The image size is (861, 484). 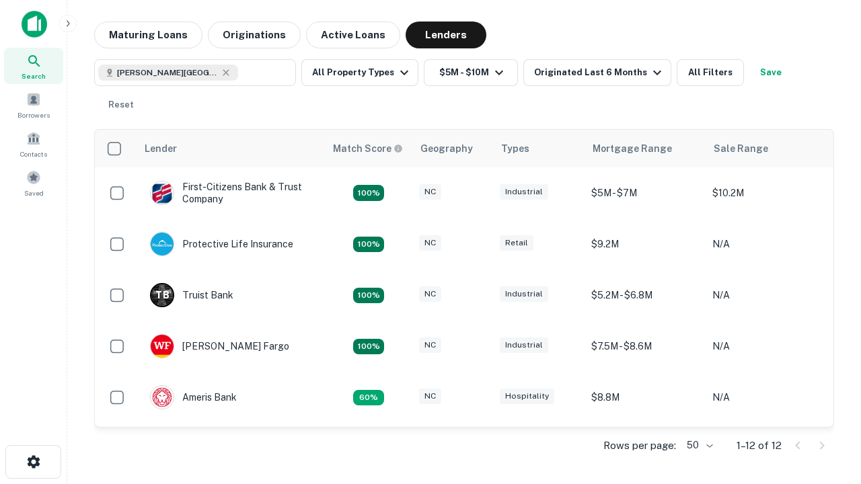 I want to click on button: Maturing Loans, so click(x=148, y=35).